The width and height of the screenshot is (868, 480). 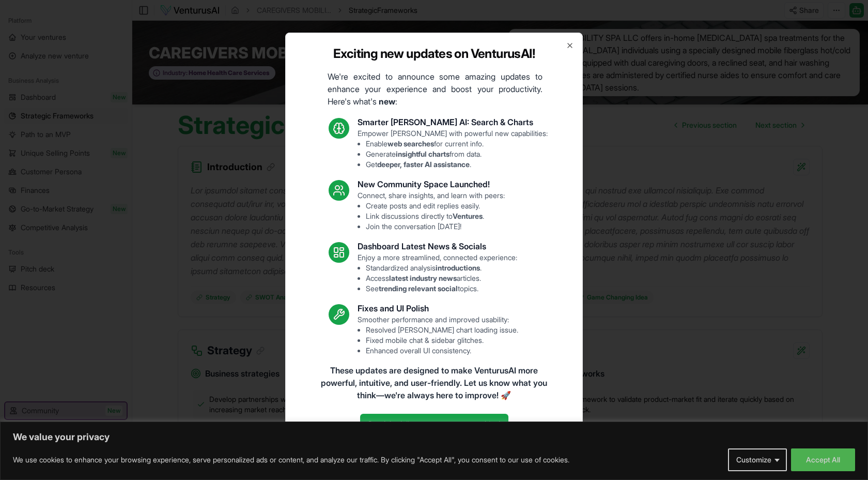 What do you see at coordinates (435, 206) in the screenshot?
I see `li: Create posts and edit replies easily.` at bounding box center [435, 206].